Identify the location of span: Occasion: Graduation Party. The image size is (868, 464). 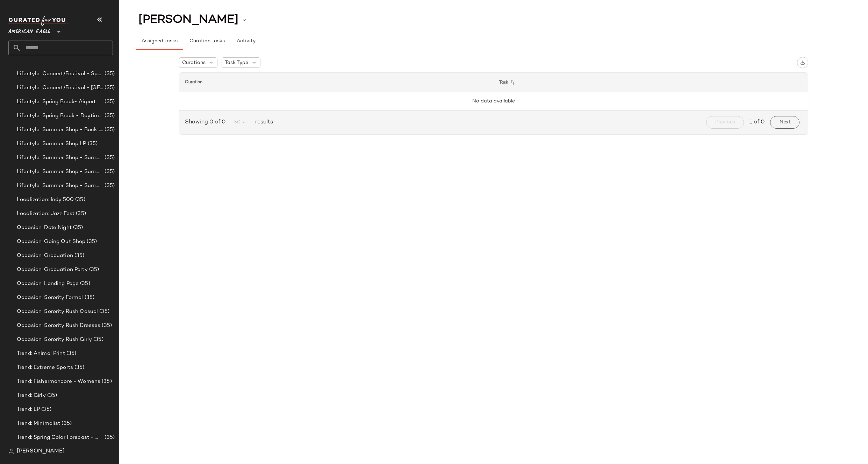
(52, 269).